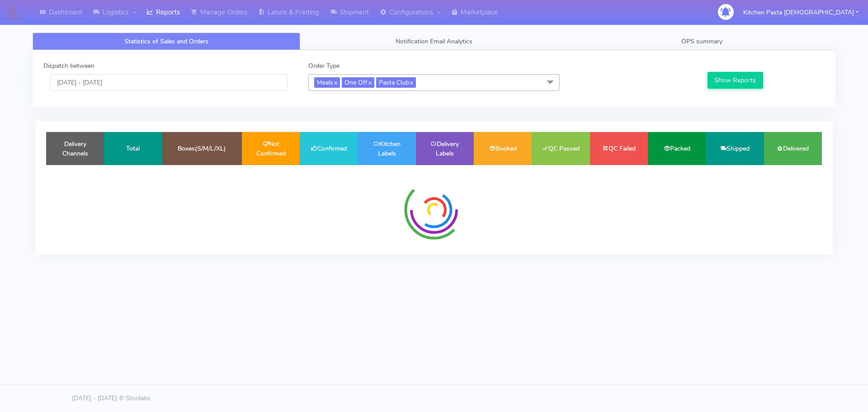 The image size is (868, 412). What do you see at coordinates (560, 148) in the screenshot?
I see `td: QC Passed` at bounding box center [560, 148].